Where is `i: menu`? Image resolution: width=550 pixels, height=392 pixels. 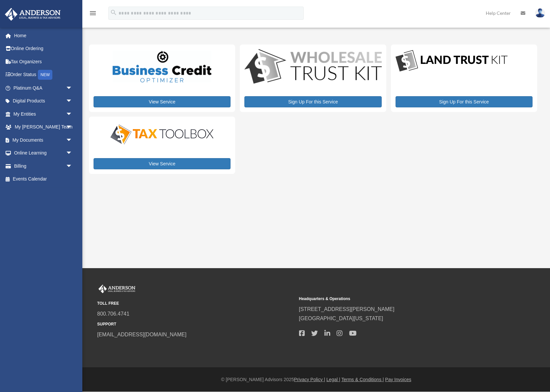
i: menu is located at coordinates (93, 13).